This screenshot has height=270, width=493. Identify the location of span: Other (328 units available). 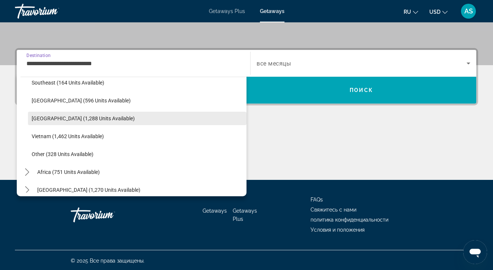
(63, 154).